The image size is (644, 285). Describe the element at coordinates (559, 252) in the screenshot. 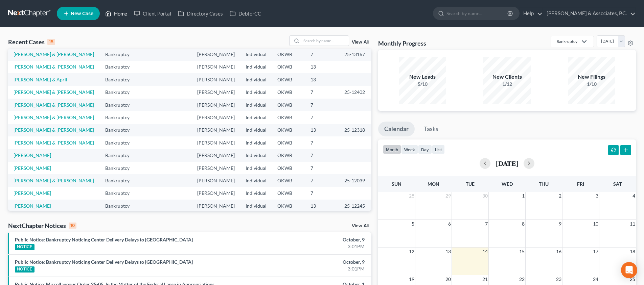

I see `span: 16` at that location.